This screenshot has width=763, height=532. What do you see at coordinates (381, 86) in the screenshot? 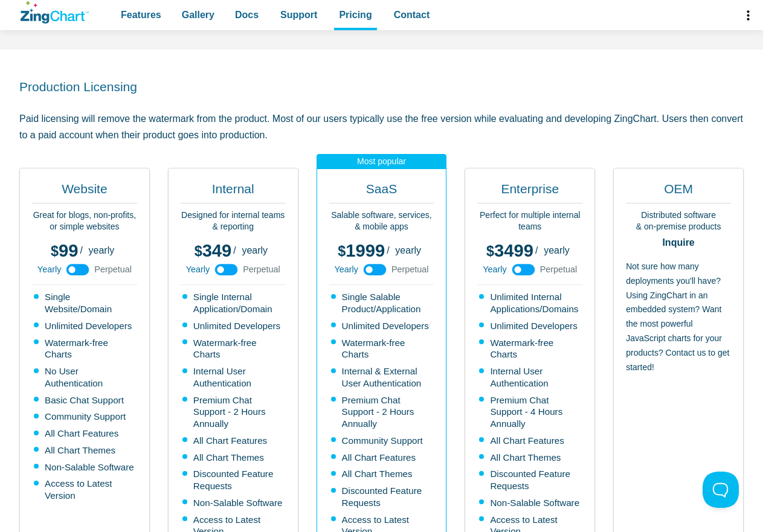
I see `h2: Production Licensing` at bounding box center [381, 86].